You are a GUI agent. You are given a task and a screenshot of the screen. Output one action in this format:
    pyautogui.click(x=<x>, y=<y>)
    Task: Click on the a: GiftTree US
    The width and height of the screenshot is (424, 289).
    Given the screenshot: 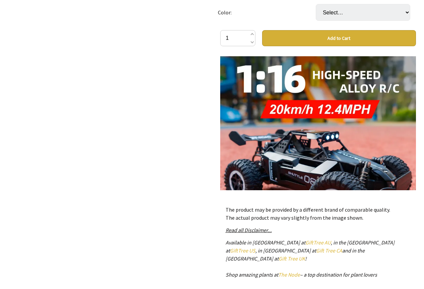 What is the action you would take?
    pyautogui.click(x=243, y=251)
    